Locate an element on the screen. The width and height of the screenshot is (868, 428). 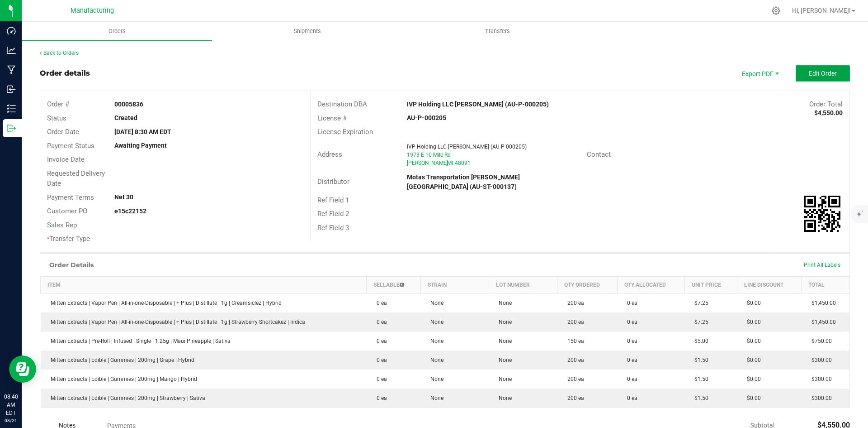
th: Line Discount is located at coordinates (769, 284).